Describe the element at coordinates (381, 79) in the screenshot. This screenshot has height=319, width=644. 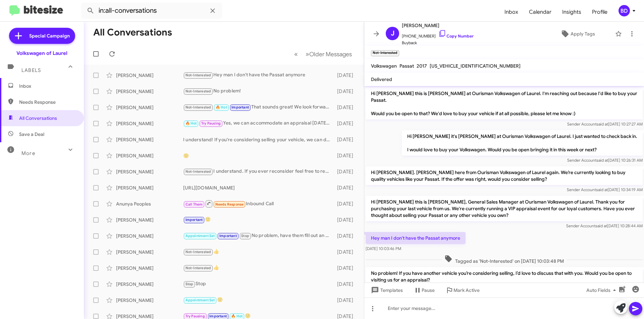
I see `span: Delivered` at that location.